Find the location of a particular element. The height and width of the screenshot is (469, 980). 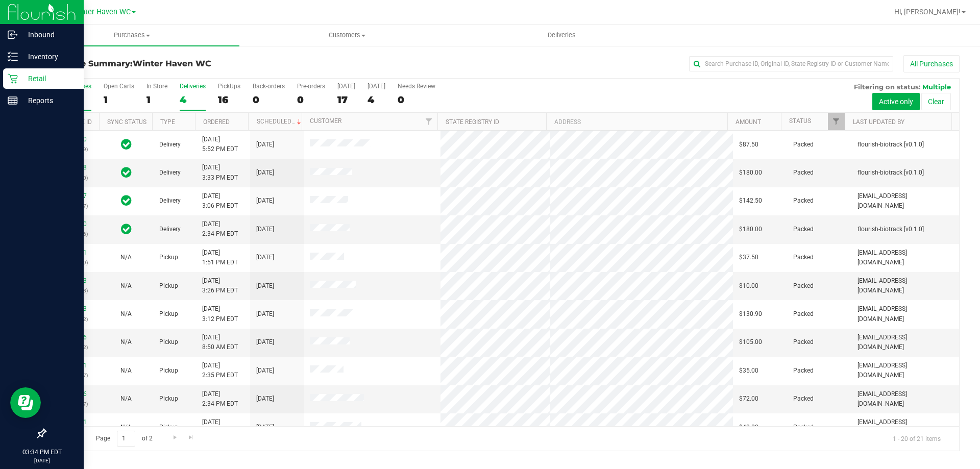

p: Inbound is located at coordinates (49, 34).